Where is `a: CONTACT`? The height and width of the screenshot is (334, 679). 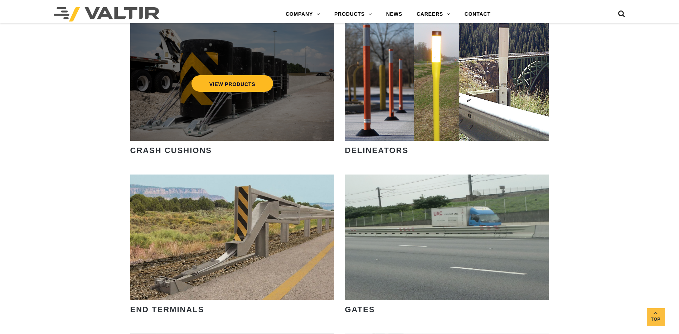 a: CONTACT is located at coordinates (478, 14).